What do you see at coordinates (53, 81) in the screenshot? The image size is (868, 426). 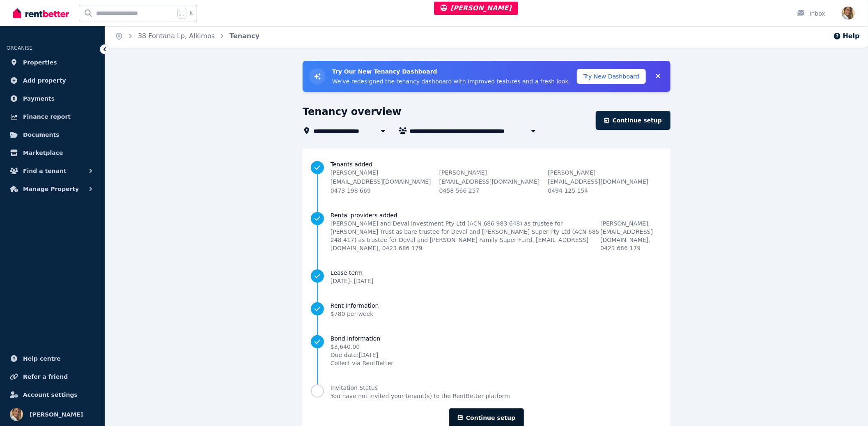 I see `a: Add property` at bounding box center [53, 81].